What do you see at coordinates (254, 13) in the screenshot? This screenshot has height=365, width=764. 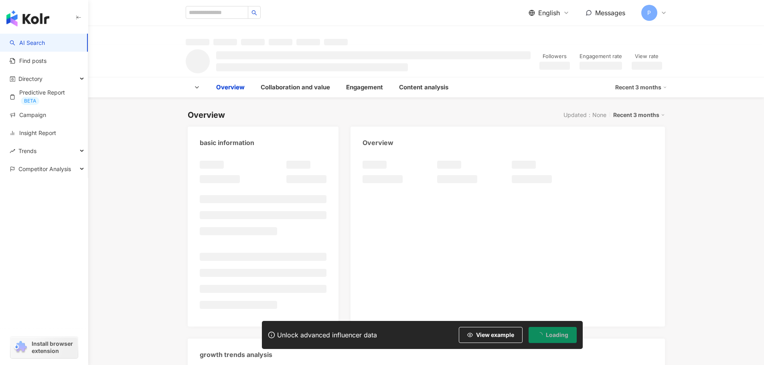 I see `span: search` at bounding box center [254, 13].